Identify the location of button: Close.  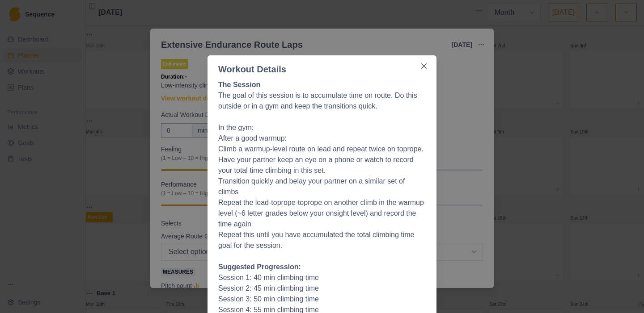
(424, 66).